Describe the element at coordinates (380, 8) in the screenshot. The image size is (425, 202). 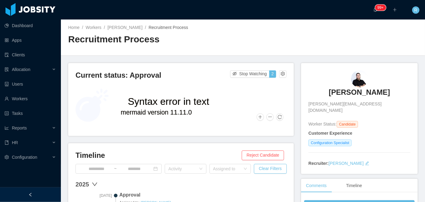
I see `sup: 263` at that location.